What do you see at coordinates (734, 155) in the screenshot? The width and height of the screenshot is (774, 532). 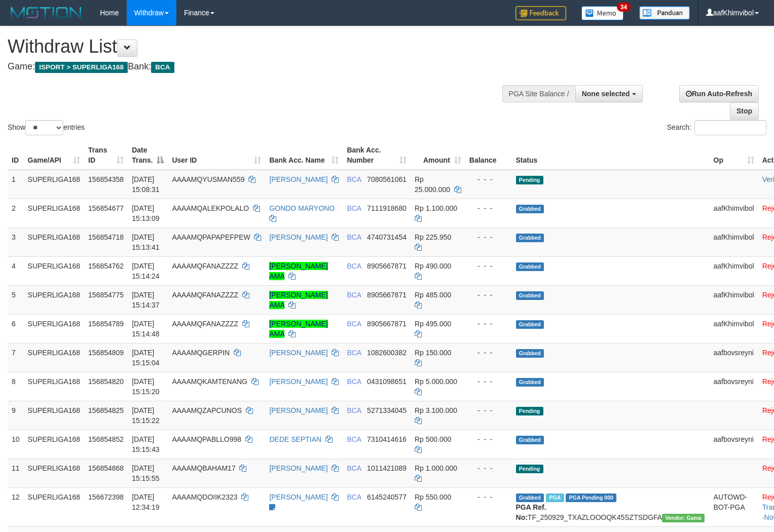 I see `th: Op: activate to sort column ascending` at bounding box center [734, 155].